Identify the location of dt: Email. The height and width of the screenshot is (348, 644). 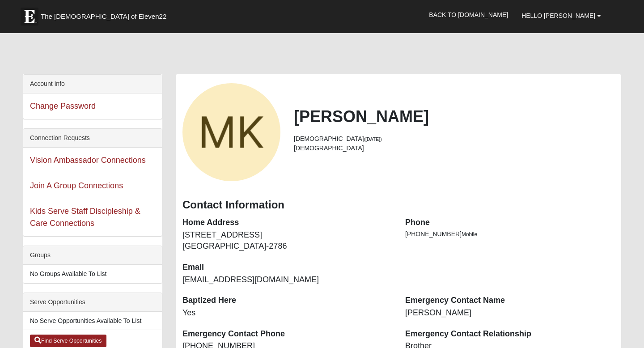
(287, 267).